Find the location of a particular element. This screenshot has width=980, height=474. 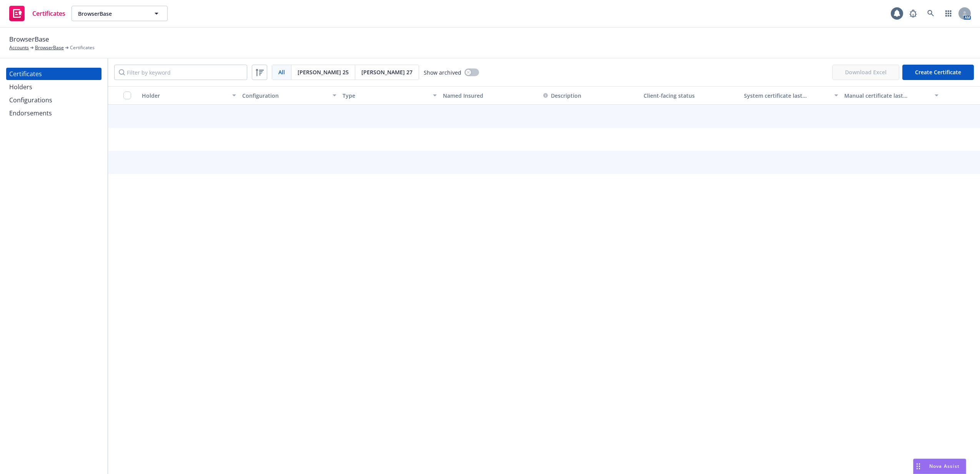

button: Type is located at coordinates (389, 96).